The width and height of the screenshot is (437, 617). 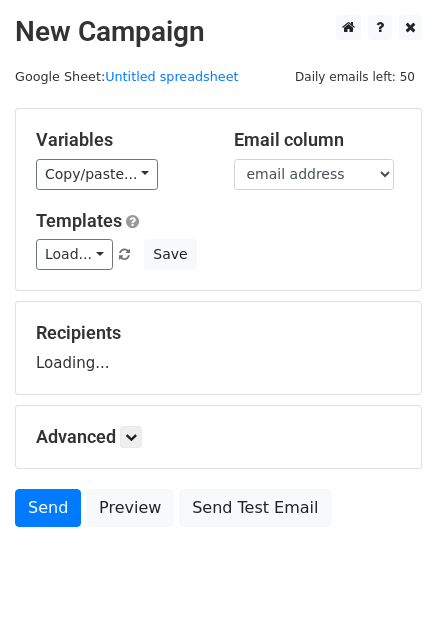 What do you see at coordinates (127, 76) in the screenshot?
I see `small: Google Sheet:` at bounding box center [127, 76].